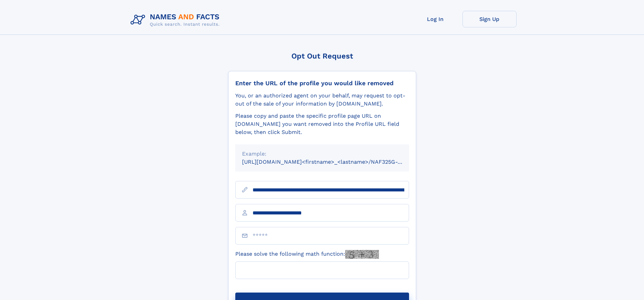  Describe the element at coordinates (177, 20) in the screenshot. I see `img: Logo Names and Facts` at that location.